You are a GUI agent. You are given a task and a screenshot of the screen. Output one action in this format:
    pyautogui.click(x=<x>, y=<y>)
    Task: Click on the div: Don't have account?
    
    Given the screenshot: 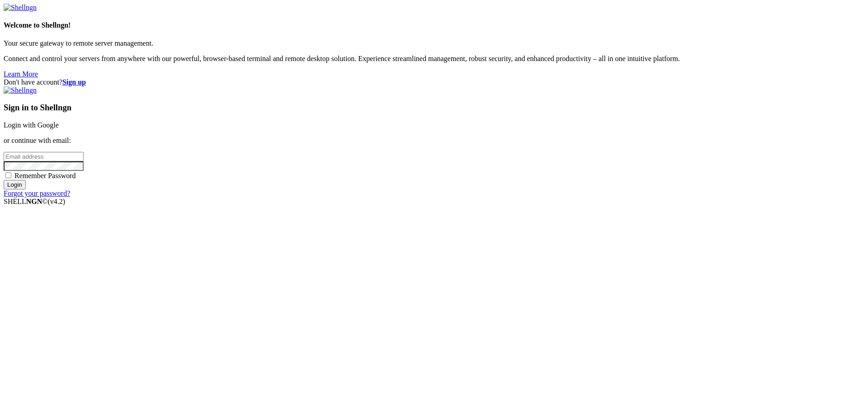 What is the action you would take?
    pyautogui.click(x=434, y=83)
    